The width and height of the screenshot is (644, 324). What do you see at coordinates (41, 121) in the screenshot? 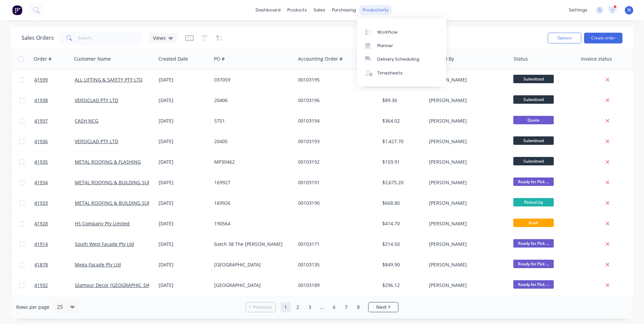
I see `span: 41937` at bounding box center [41, 121].